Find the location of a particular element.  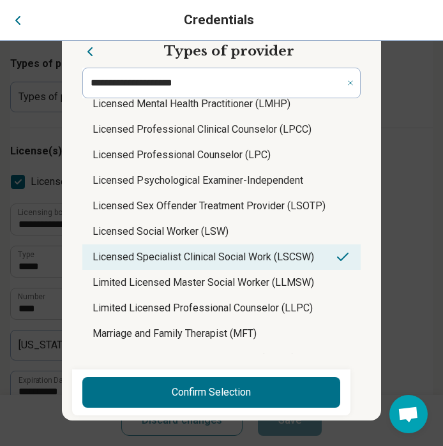

li: Marriage, Family, and Child Counselor (MFCC) is located at coordinates (221, 359).